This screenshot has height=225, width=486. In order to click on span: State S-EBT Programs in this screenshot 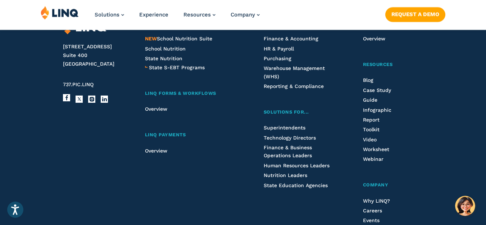, I will do `click(177, 67)`.